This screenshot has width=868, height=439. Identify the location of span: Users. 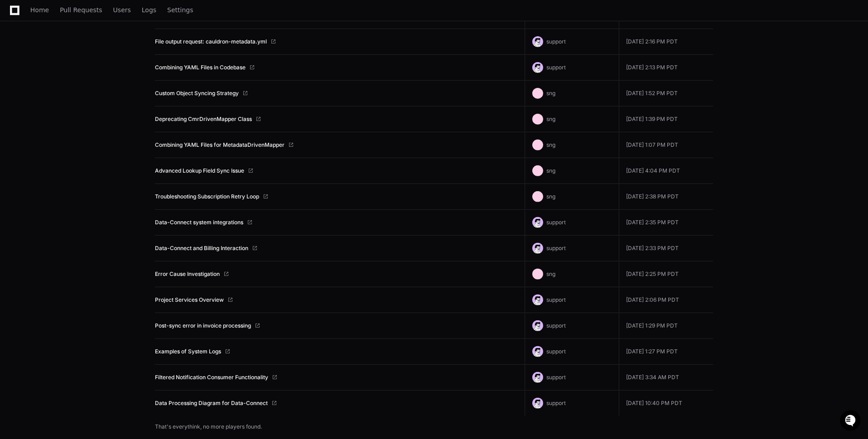
(122, 10).